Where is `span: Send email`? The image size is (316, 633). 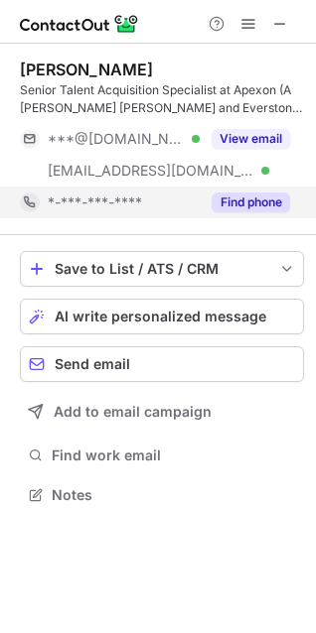
span: Send email is located at coordinates (92, 364).